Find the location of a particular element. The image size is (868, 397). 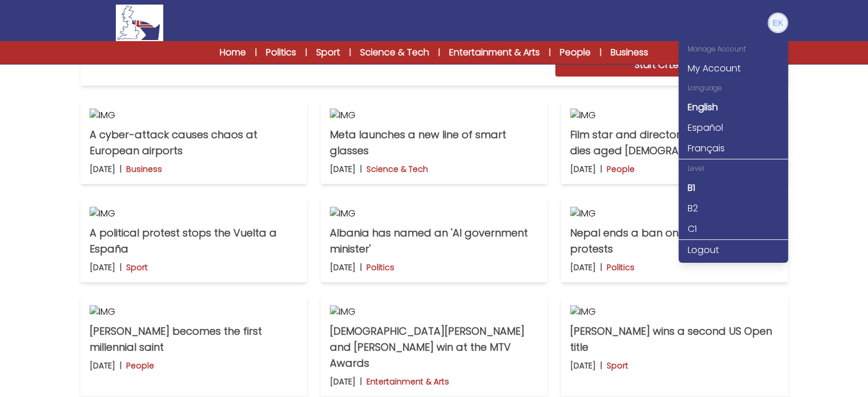

a: Home is located at coordinates (233, 52).